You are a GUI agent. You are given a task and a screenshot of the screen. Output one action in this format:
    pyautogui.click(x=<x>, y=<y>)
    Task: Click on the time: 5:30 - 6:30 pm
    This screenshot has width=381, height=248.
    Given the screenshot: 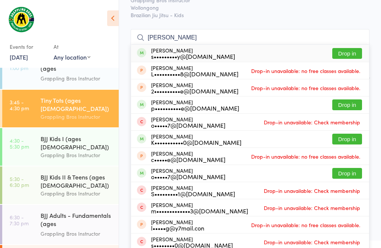 What is the action you would take?
    pyautogui.click(x=19, y=182)
    